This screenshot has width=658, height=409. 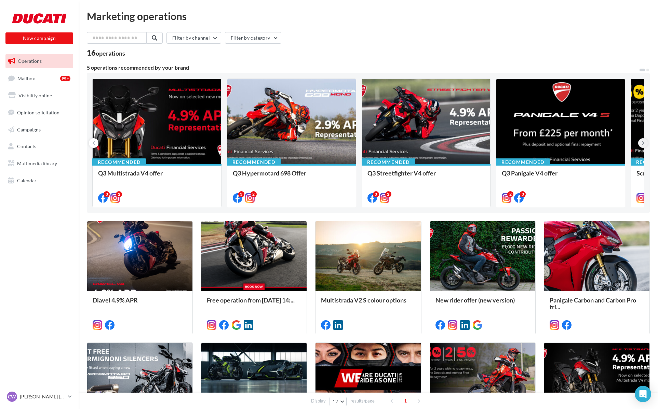 I want to click on span: Panigale Carbon and Carbon Pro tri..., so click(x=592, y=304).